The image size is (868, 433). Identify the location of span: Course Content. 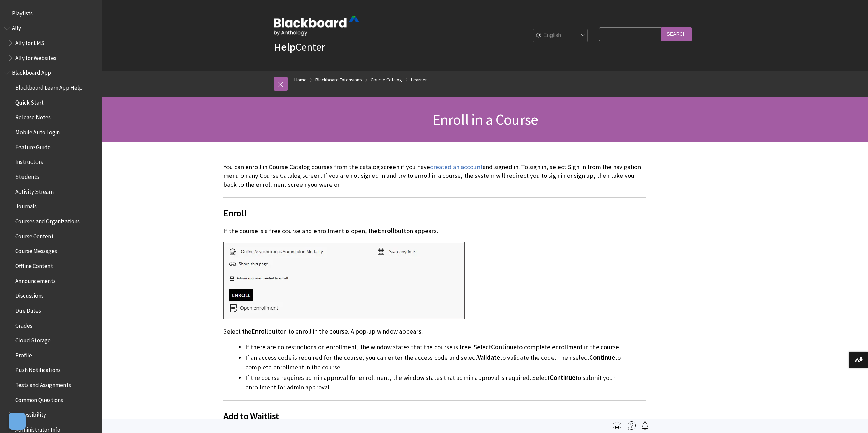
(34, 235).